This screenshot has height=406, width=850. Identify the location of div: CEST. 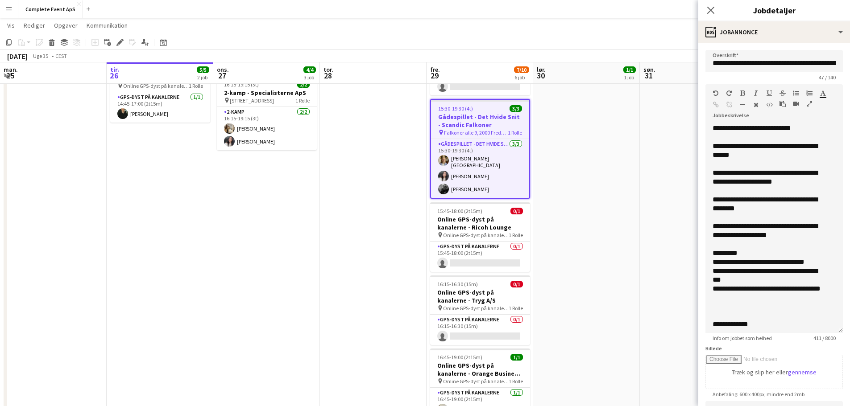
(61, 56).